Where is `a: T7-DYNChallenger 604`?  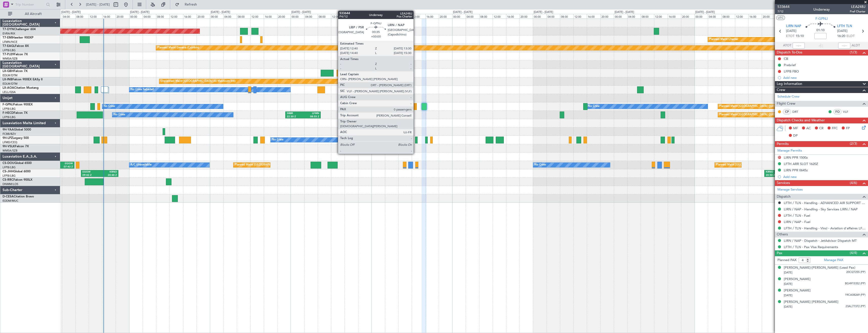 a: T7-DYNChallenger 604 is located at coordinates (19, 29).